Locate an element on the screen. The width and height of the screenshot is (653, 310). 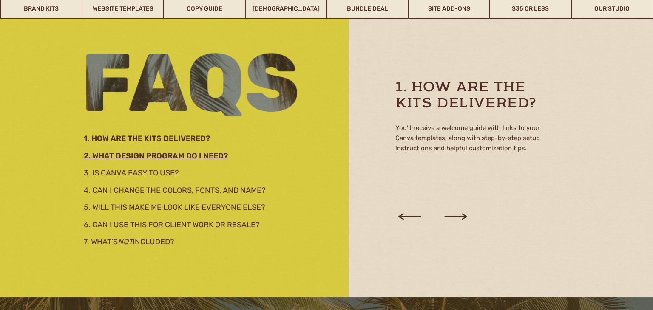
a: 2. What design program do I need? is located at coordinates (176, 155).